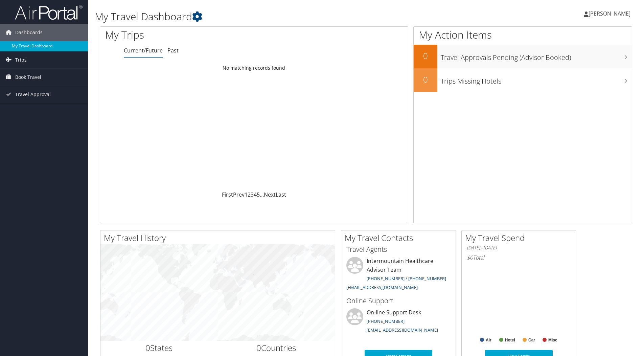  What do you see at coordinates (29, 32) in the screenshot?
I see `span: Dashboards` at bounding box center [29, 32].